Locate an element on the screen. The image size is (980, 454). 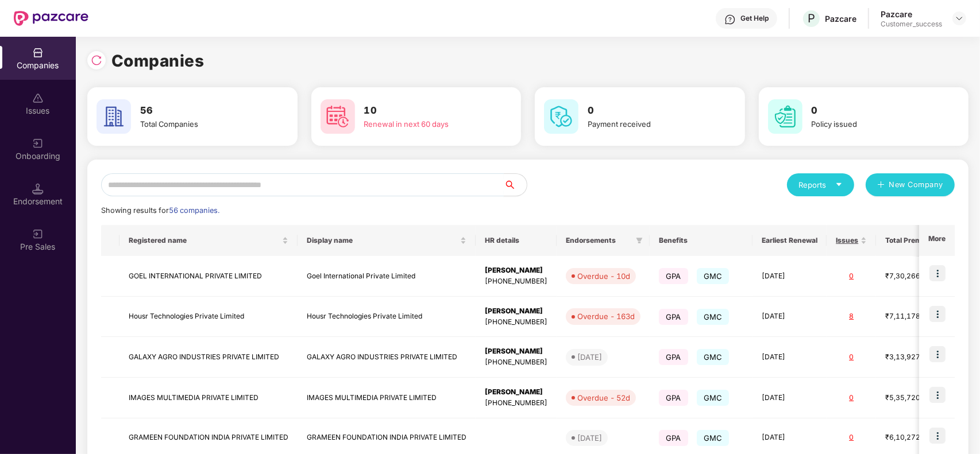
img: New Pazcare Logo is located at coordinates (51, 19).